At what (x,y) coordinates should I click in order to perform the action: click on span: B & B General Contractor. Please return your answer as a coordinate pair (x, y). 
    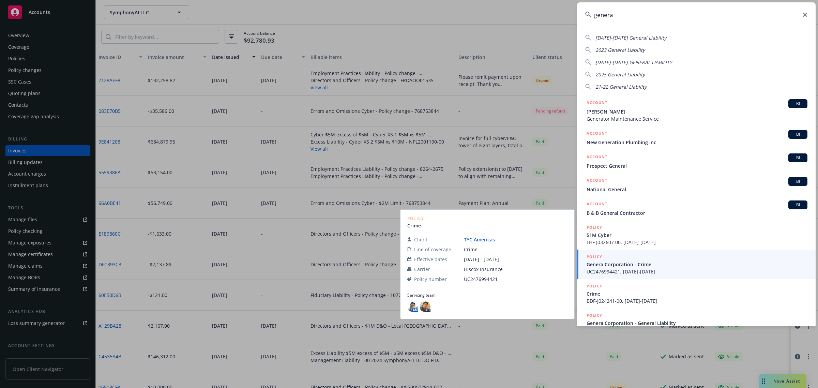
    Looking at the image, I should click on (697, 213).